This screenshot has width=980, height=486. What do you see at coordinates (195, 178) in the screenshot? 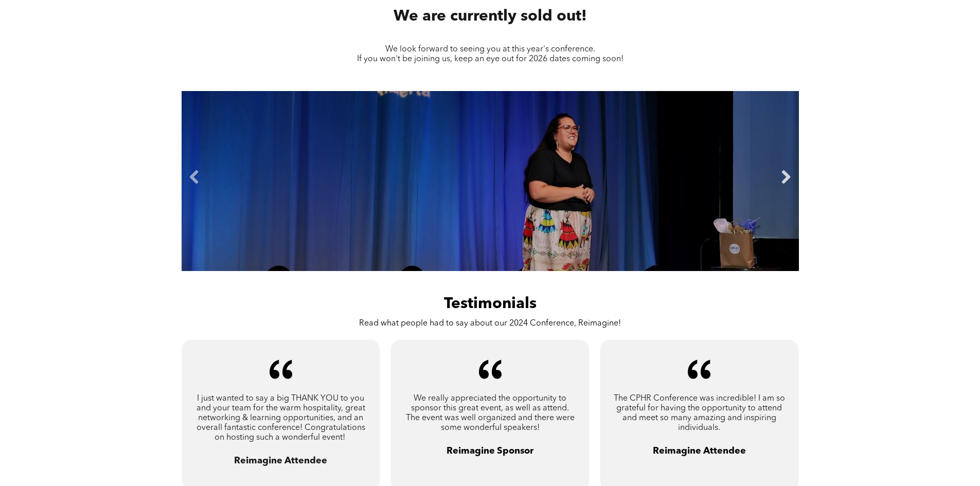
I see `a: Previous` at bounding box center [195, 178].